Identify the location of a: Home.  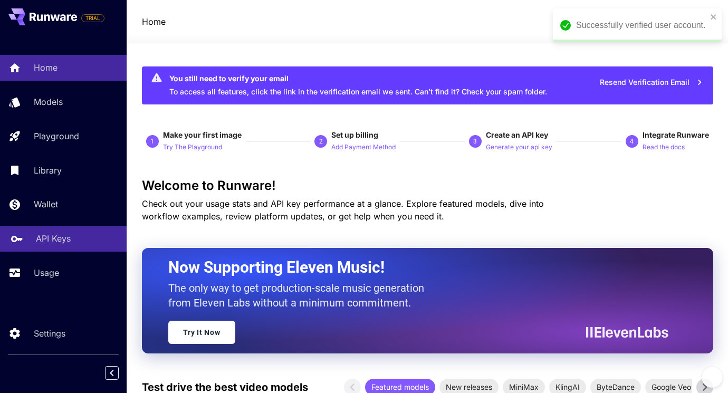
(153, 22).